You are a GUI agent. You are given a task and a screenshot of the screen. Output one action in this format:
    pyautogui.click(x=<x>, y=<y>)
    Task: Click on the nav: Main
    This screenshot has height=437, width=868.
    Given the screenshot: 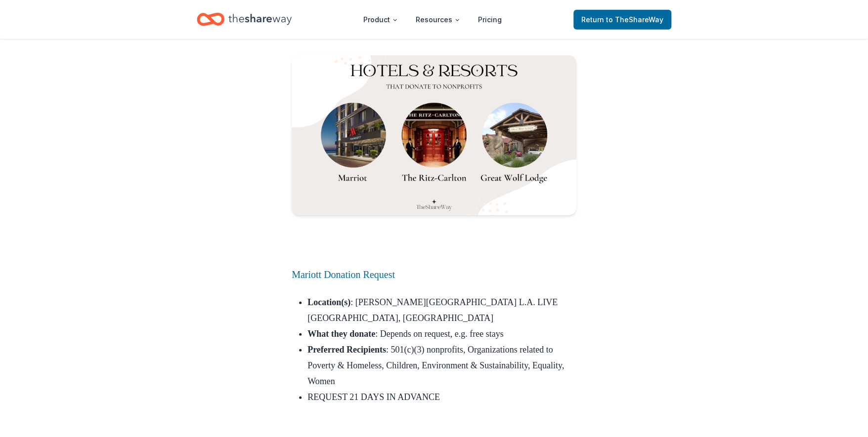 What is the action you would take?
    pyautogui.click(x=432, y=19)
    